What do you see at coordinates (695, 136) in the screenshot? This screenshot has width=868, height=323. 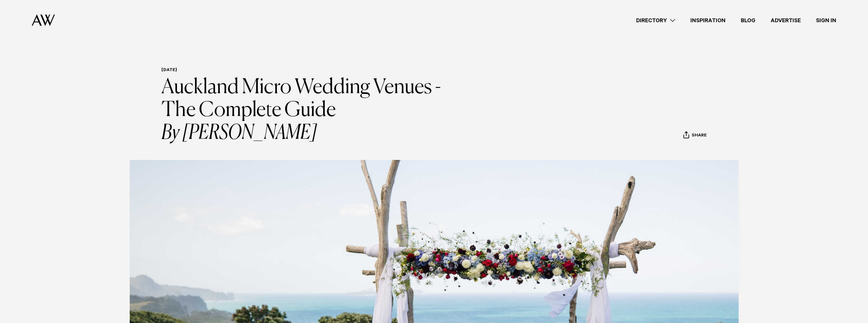 I see `button: Share` at bounding box center [695, 136].